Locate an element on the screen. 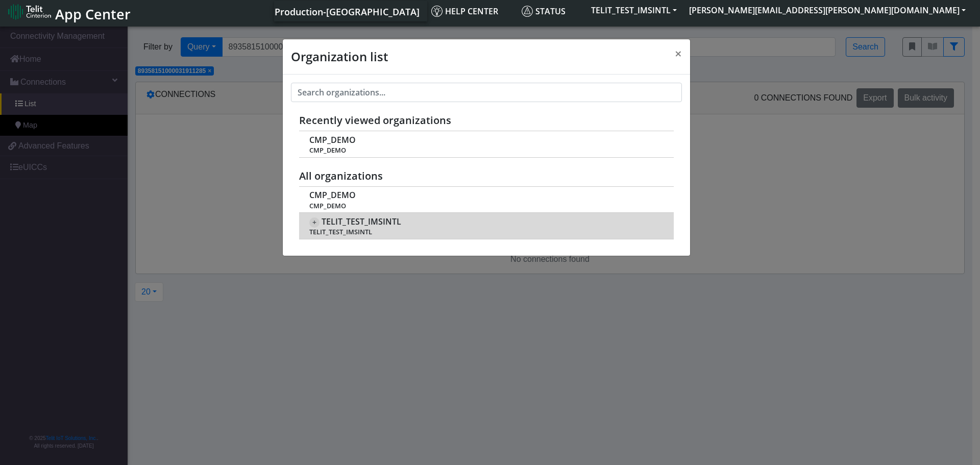 The image size is (980, 465). h5: All organizations is located at coordinates (486, 176).